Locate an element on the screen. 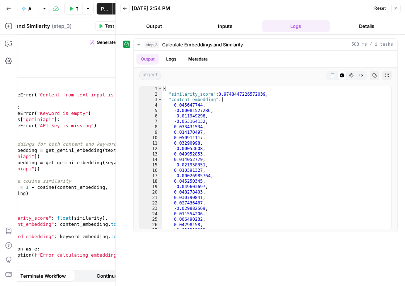 The width and height of the screenshot is (405, 286). div: 6 is located at coordinates (151, 116).